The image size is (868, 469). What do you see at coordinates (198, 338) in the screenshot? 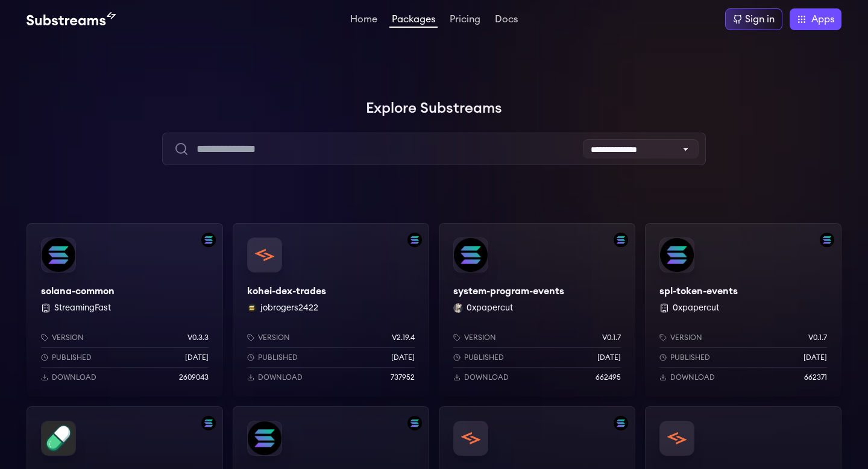
I see `p: v0.3.3` at bounding box center [198, 338].